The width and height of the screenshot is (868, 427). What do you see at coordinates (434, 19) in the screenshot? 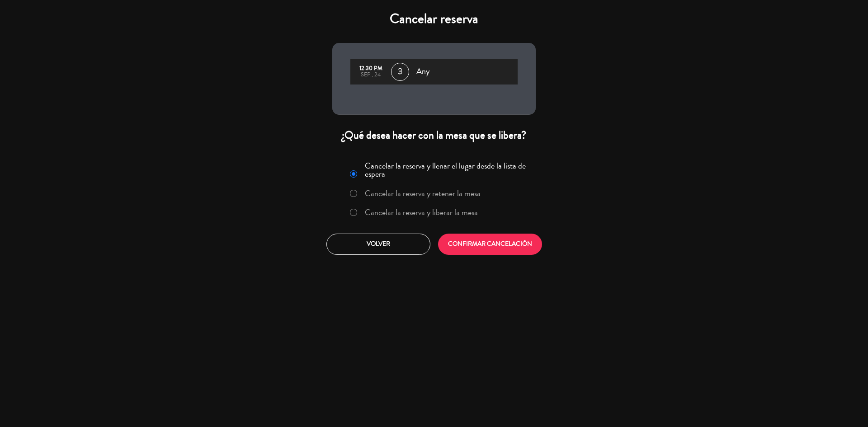
I see `h4: Cancelar reserva` at bounding box center [434, 19].